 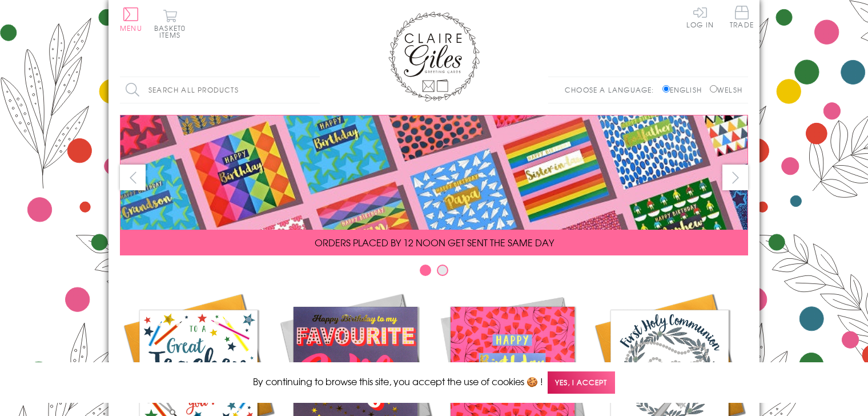 I want to click on a: Trade, so click(x=742, y=18).